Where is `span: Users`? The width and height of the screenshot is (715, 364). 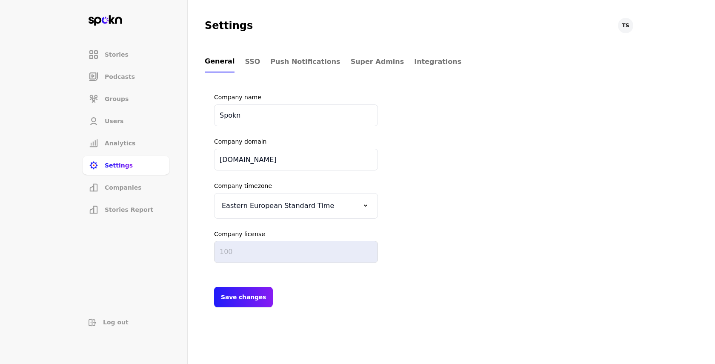 span: Users is located at coordinates (114, 121).